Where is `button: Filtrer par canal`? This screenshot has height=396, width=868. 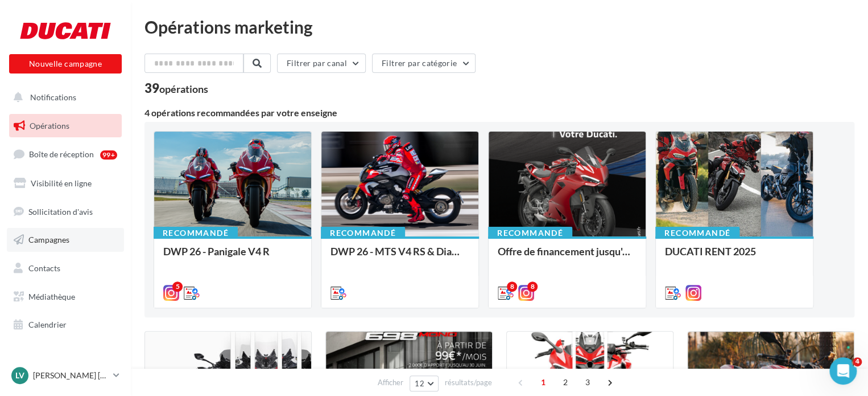 button: Filtrer par canal is located at coordinates (321, 63).